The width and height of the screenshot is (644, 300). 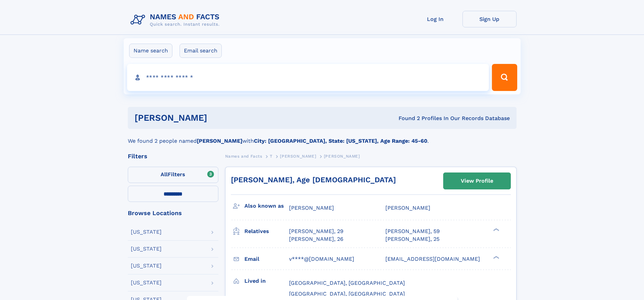 What do you see at coordinates (308, 78) in the screenshot?
I see `input: search input` at bounding box center [308, 78].